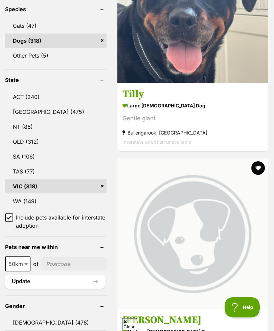 The height and width of the screenshot is (331, 274). I want to click on h3: Tilly, so click(193, 94).